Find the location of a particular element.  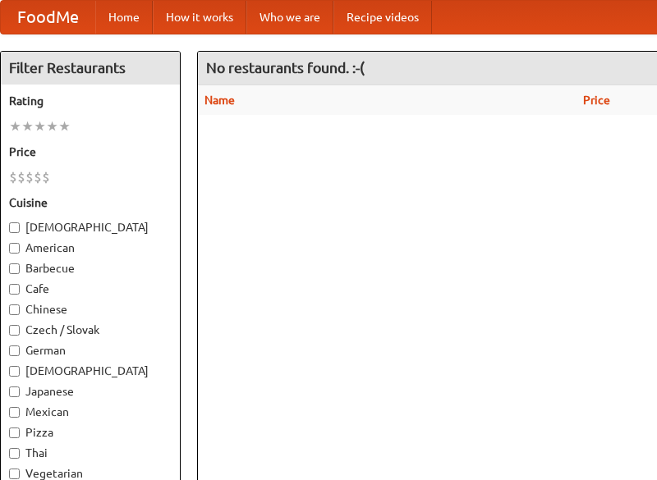

input: American is located at coordinates (14, 248).